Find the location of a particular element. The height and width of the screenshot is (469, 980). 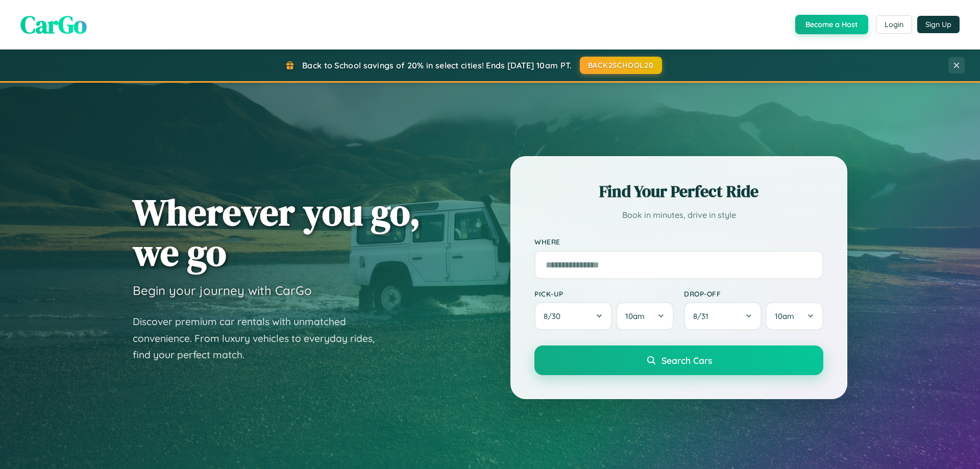

span: 8 / 31 is located at coordinates (703, 316).